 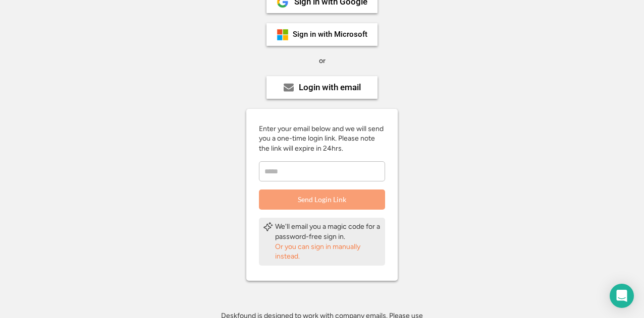 I want to click on button: Send Login Link, so click(x=322, y=200).